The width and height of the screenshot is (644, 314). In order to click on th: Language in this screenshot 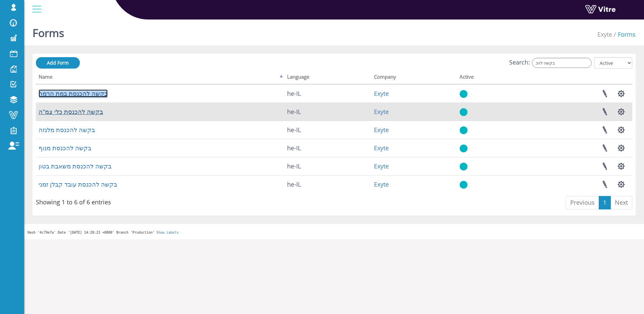, I will do `click(328, 78)`.